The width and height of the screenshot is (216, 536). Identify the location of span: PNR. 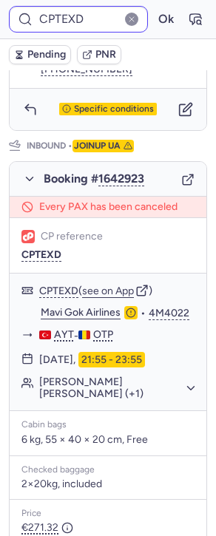
(106, 55).